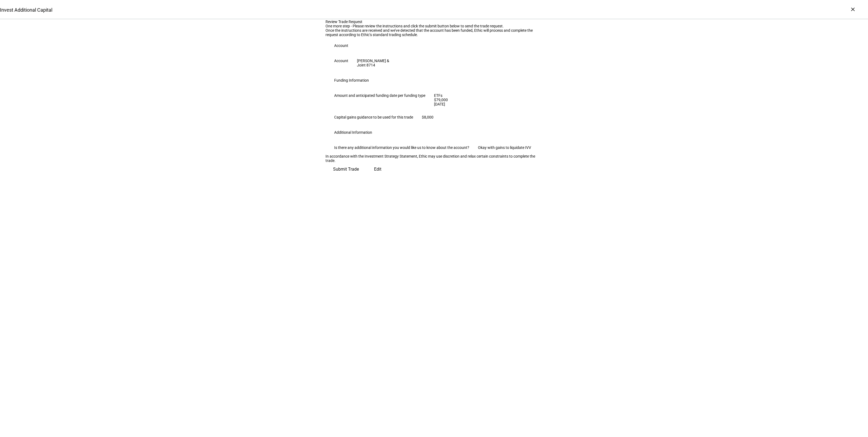 The height and width of the screenshot is (437, 868). Describe the element at coordinates (378, 169) in the screenshot. I see `span: Edit` at that location.